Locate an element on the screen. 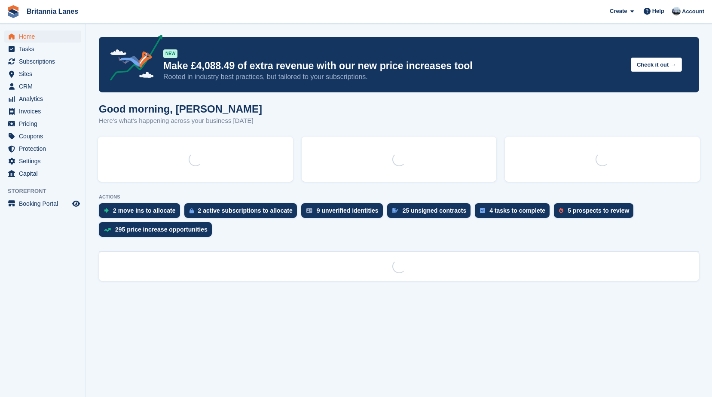 The image size is (712, 397). div: 25 unsigned contracts is located at coordinates (434, 211).